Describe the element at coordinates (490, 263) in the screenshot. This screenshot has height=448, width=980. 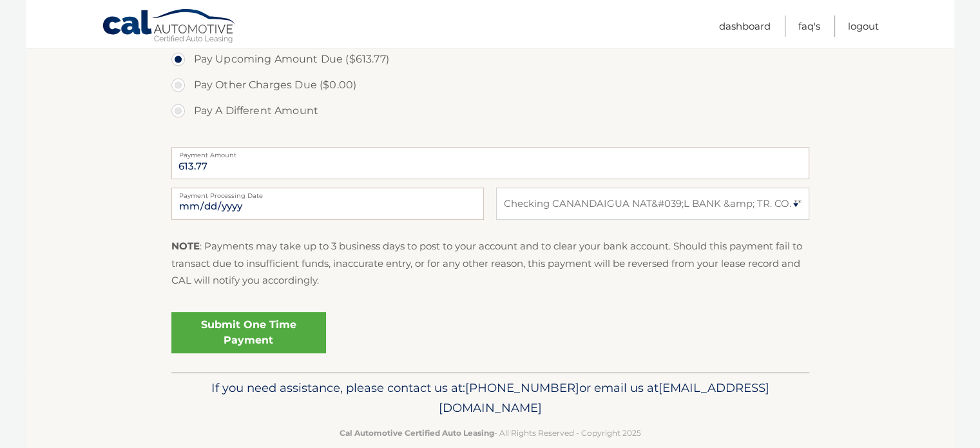
I see `p: : Payments may take up to 3 business days to post to your account and to clear your bank account....` at that location.